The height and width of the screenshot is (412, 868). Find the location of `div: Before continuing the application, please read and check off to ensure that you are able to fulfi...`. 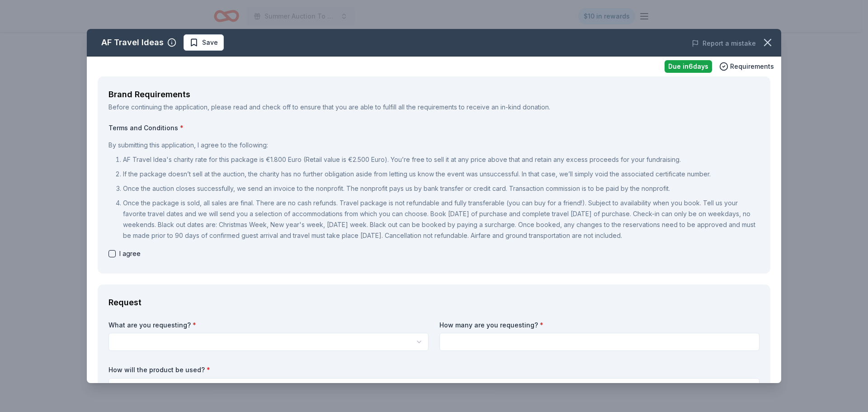

div: Before continuing the application, please read and check off to ensure that you are able to fulfi... is located at coordinates (434, 107).